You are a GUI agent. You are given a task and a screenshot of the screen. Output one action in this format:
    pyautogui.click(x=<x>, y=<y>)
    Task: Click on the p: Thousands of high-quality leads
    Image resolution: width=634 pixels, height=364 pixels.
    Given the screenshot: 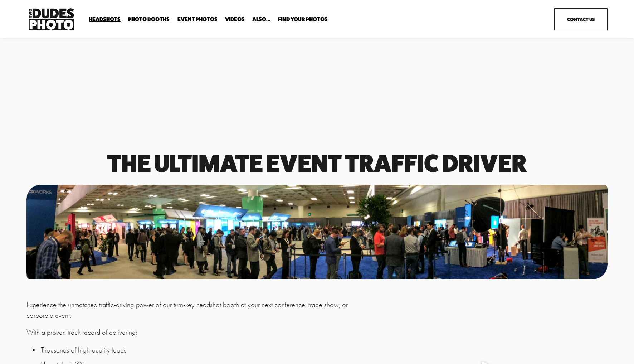 What is the action you would take?
    pyautogui.click(x=202, y=351)
    